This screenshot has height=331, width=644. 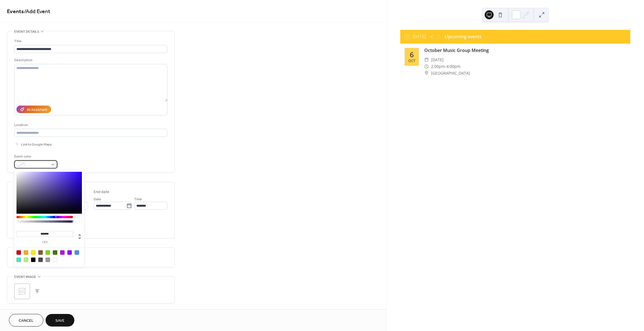 What do you see at coordinates (55, 252) in the screenshot?
I see `div: #417505` at bounding box center [55, 252].